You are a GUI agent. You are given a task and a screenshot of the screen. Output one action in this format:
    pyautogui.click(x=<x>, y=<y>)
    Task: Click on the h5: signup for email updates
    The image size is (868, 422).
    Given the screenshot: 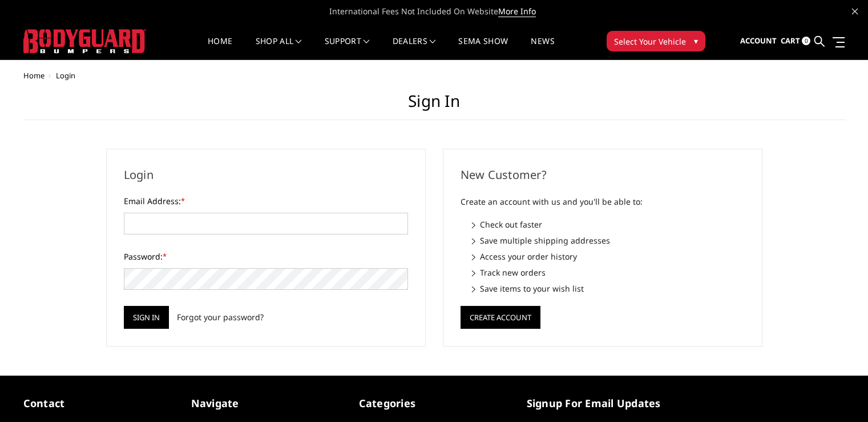 What is the action you would take?
    pyautogui.click(x=602, y=403)
    